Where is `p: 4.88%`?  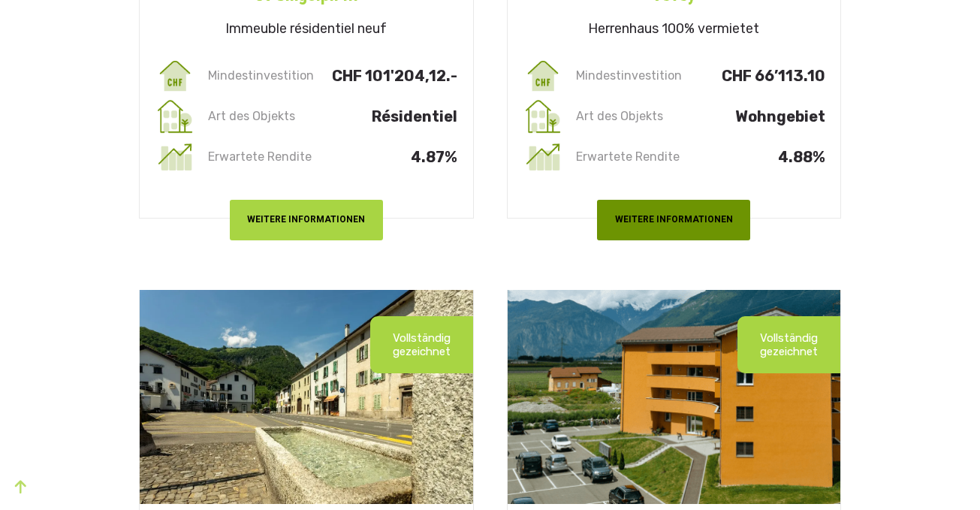 p: 4.88% is located at coordinates (762, 157).